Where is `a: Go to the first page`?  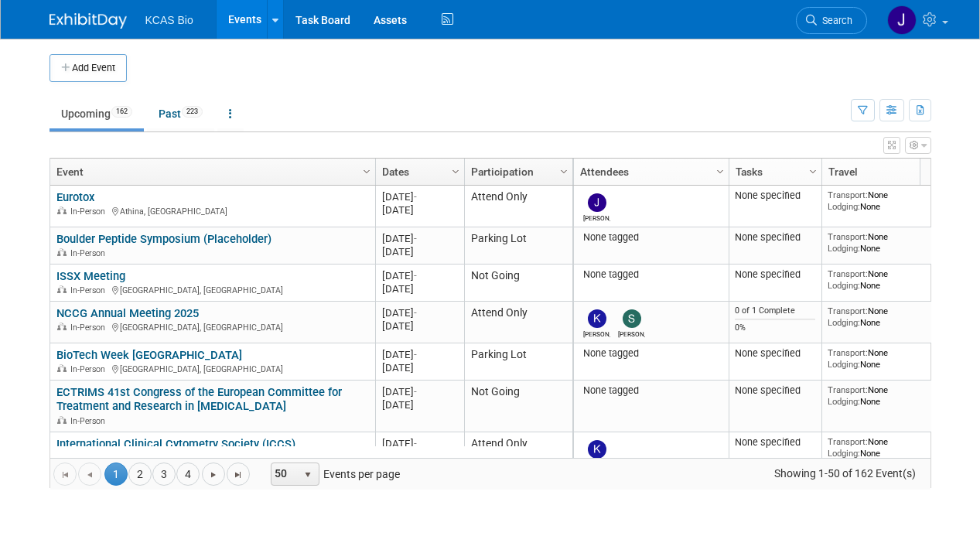
a: Go to the first page is located at coordinates (65, 474).